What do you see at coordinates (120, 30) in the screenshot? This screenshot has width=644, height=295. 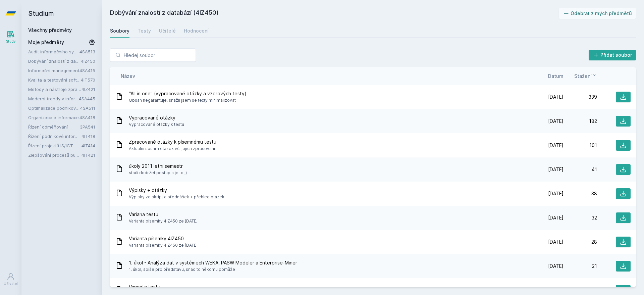 I see `div: Soubory` at bounding box center [120, 30].